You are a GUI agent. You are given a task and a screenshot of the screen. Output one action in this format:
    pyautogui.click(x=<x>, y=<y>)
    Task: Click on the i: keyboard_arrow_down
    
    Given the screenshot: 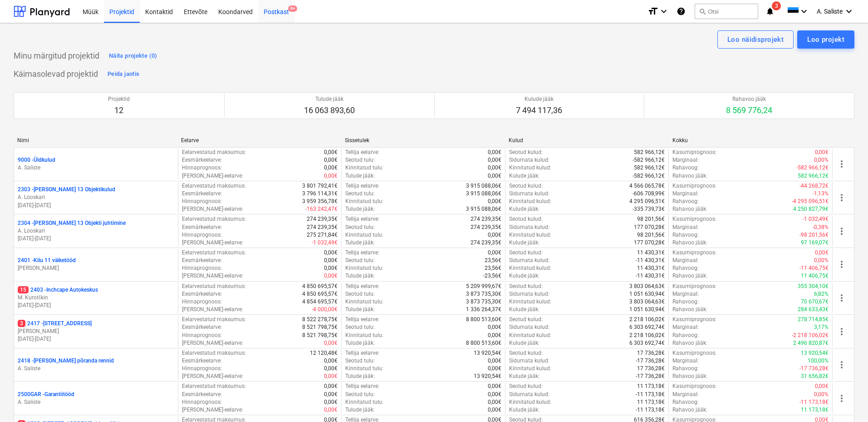 What is the action you would take?
    pyautogui.click(x=849, y=11)
    